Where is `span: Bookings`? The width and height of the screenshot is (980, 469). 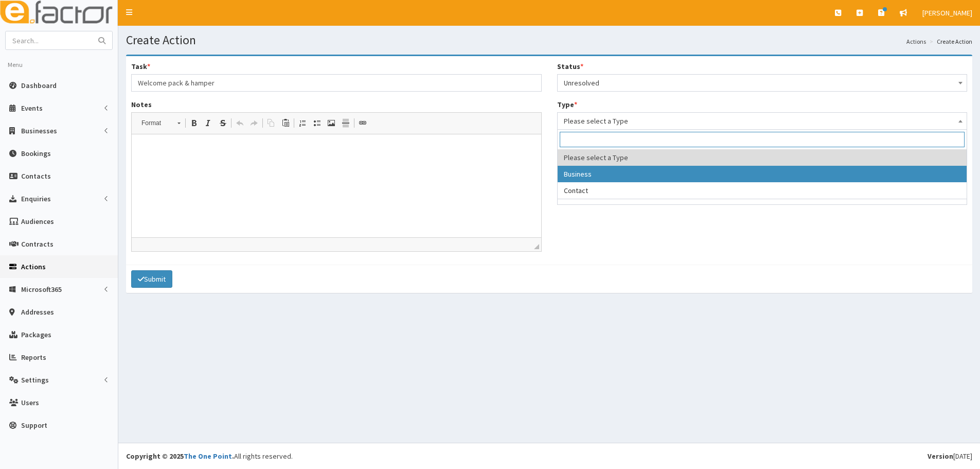
span: Bookings is located at coordinates (36, 154).